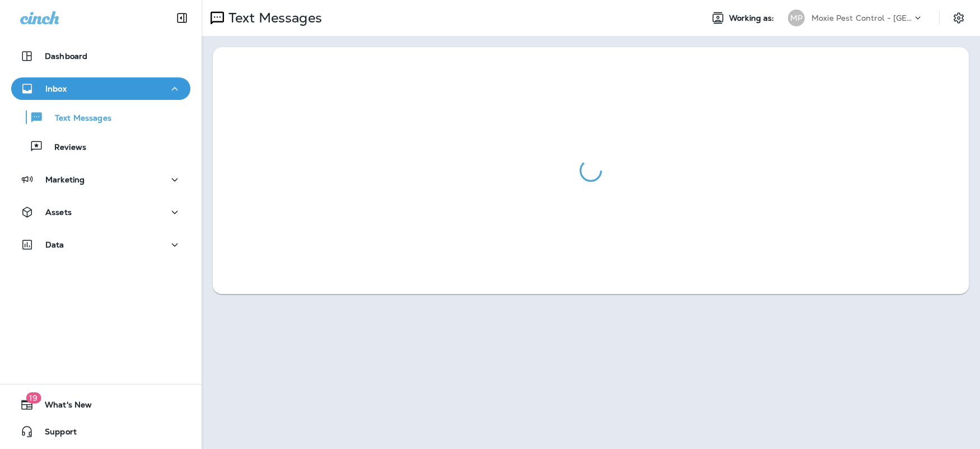 This screenshot has height=449, width=980. Describe the element at coordinates (56, 89) in the screenshot. I see `p: Inbox` at that location.